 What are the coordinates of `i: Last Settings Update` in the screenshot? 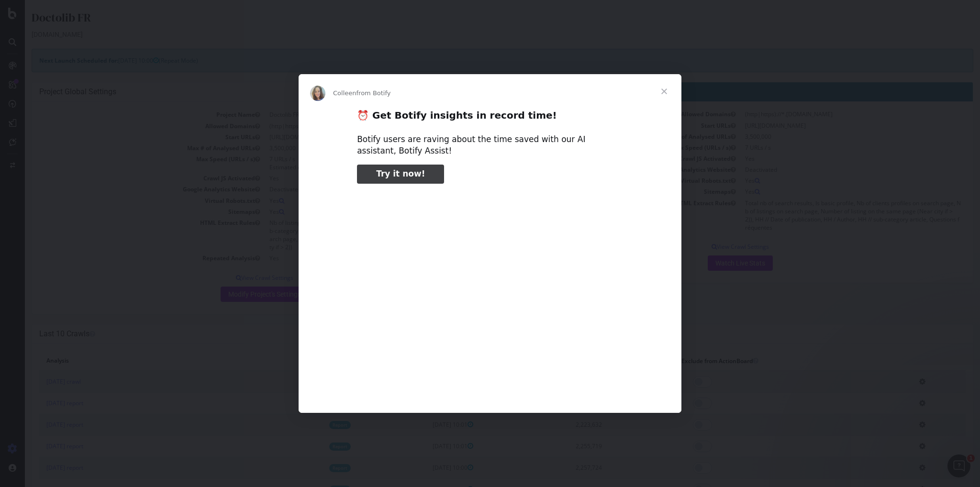 It's located at (406, 92).